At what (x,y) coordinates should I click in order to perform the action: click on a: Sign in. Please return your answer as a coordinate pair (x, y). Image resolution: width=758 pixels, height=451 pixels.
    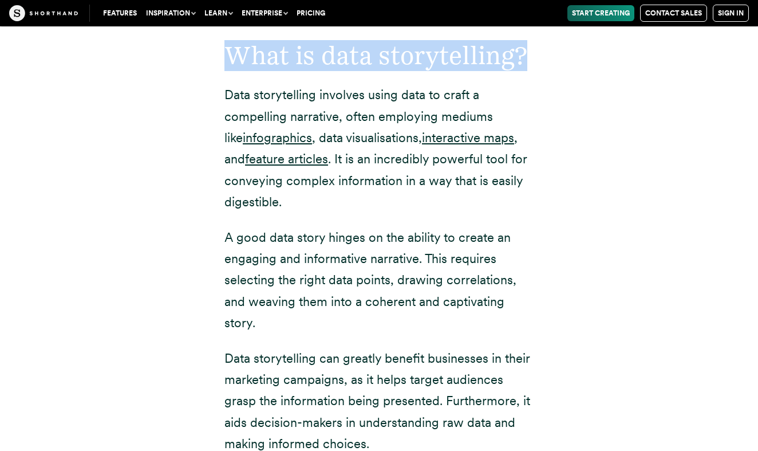
    Looking at the image, I should click on (731, 13).